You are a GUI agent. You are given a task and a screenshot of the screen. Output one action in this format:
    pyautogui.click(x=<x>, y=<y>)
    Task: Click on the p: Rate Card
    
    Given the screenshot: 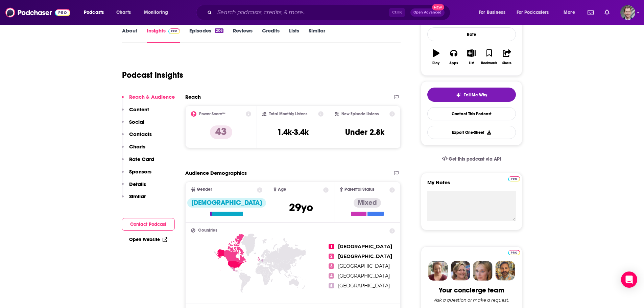 What is the action you would take?
    pyautogui.click(x=142, y=159)
    